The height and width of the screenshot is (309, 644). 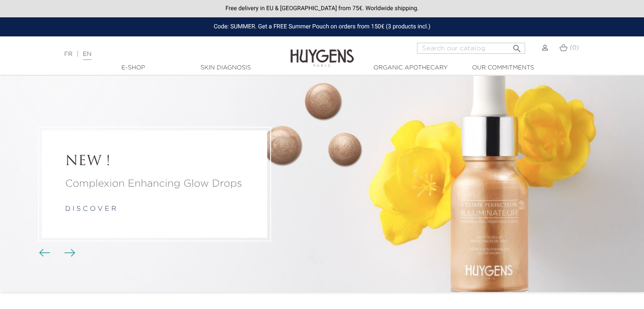 What do you see at coordinates (68, 54) in the screenshot?
I see `a: FR` at bounding box center [68, 54].